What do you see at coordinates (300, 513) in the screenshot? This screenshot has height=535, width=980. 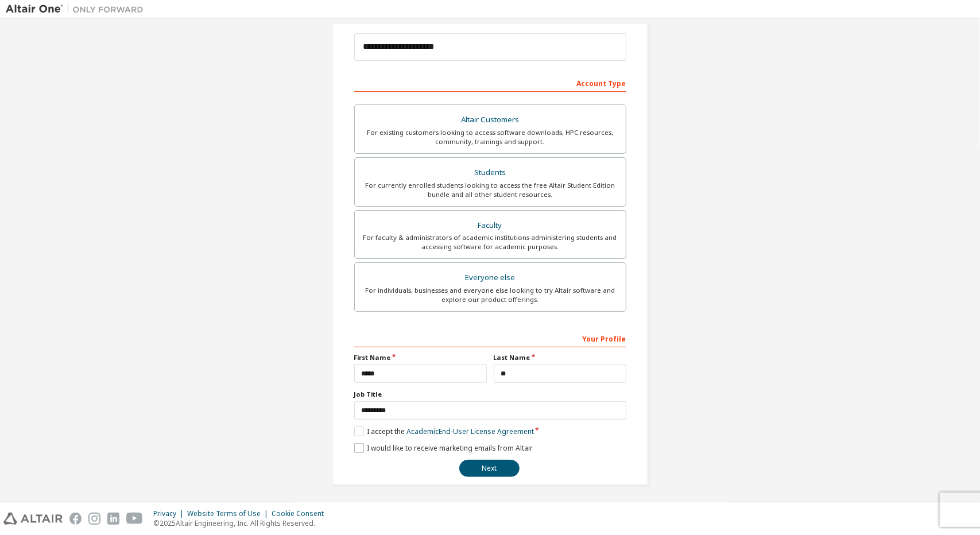 I see `div: Cookie Consent` at bounding box center [300, 513].